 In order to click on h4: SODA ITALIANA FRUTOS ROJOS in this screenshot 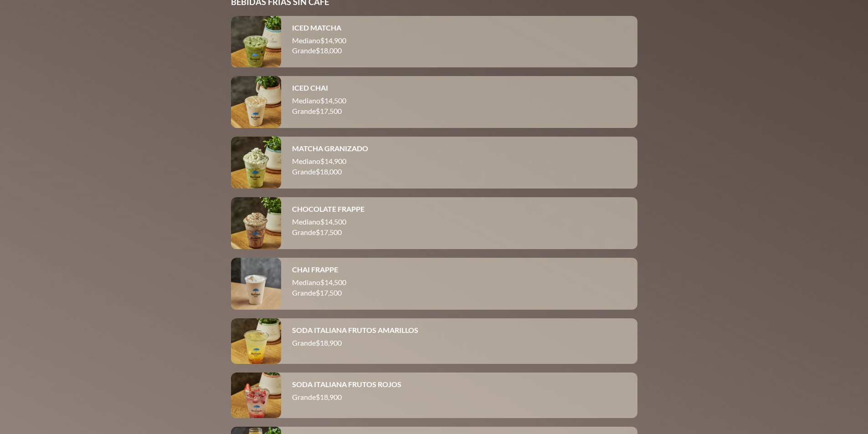, I will do `click(347, 384)`.